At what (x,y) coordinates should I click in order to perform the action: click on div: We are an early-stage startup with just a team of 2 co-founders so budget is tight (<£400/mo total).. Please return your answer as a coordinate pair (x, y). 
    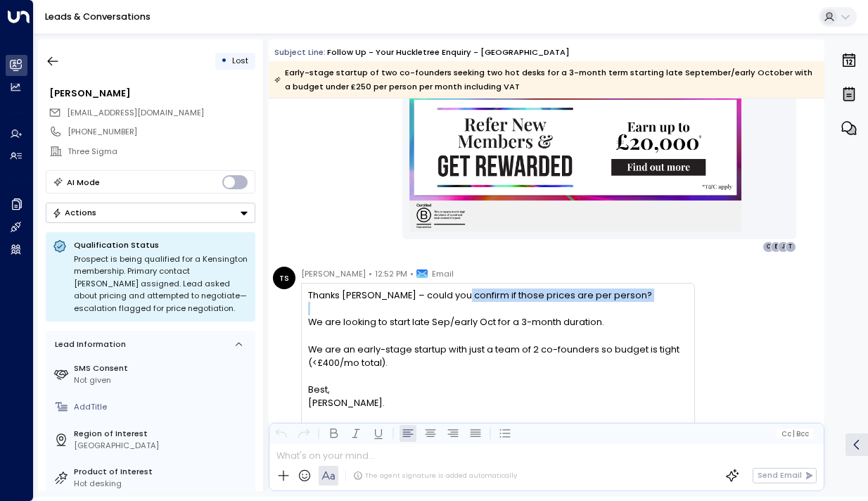
    Looking at the image, I should click on (497, 356).